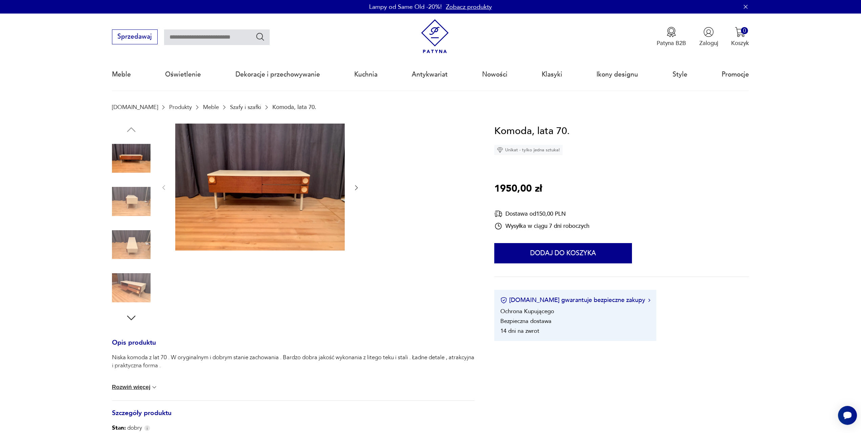 The image size is (861, 433). What do you see at coordinates (405, 7) in the screenshot?
I see `p: Lampy od Same Old -20%!` at bounding box center [405, 7].